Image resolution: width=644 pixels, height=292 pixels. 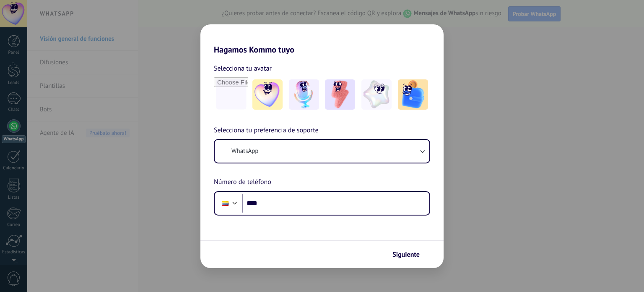 What do you see at coordinates (322, 40) in the screenshot?
I see `h2: Hagamos Kommo tuyo` at bounding box center [322, 40].